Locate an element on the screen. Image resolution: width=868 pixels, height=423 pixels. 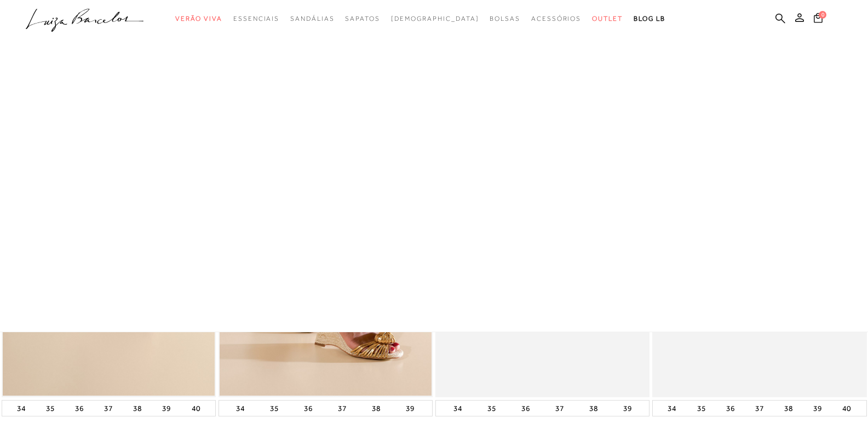
span: Sandálias is located at coordinates (312, 18).